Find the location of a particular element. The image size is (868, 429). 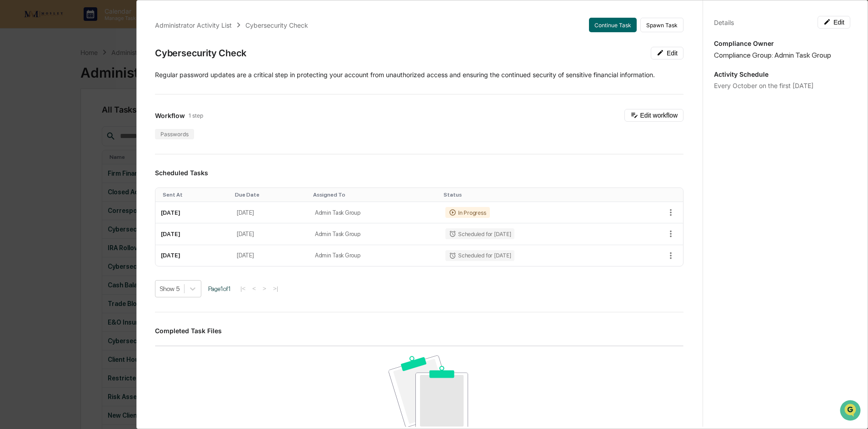

span: Workflow is located at coordinates (170, 115).